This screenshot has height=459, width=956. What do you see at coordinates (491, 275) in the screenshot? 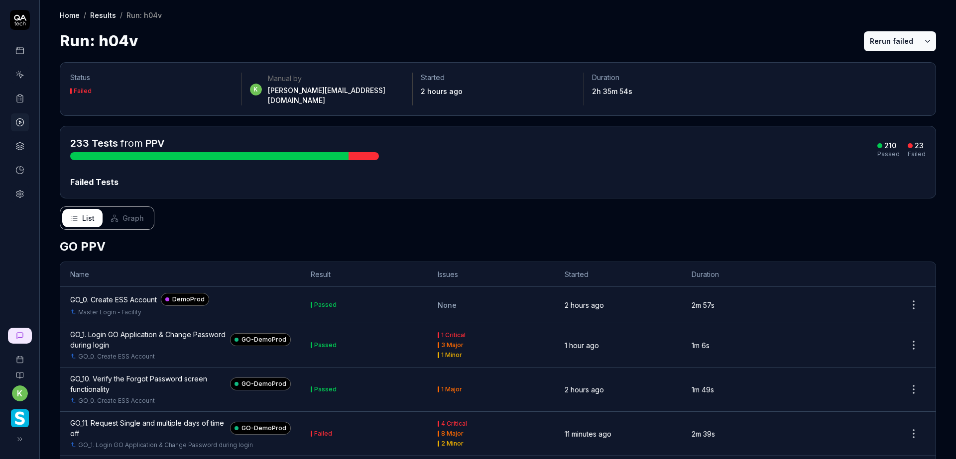
I see `th: Issues` at bounding box center [491, 275].